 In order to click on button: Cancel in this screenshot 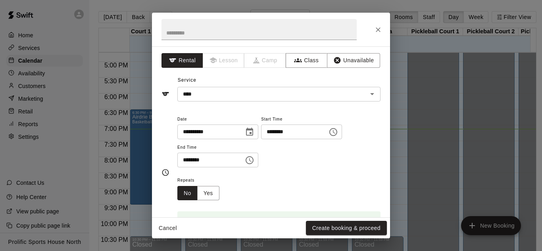, I will do `click(168, 228)`.